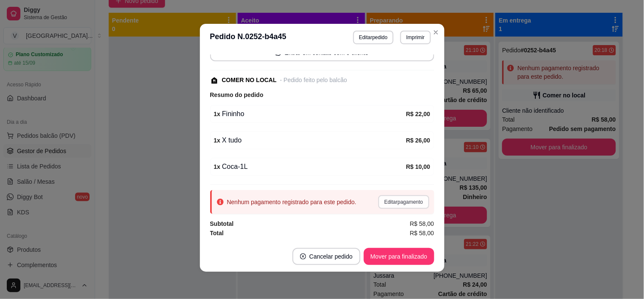 Image resolution: width=644 pixels, height=299 pixels. What do you see at coordinates (248, 37) in the screenshot?
I see `h3: Pedido N. 0252-b4a45` at bounding box center [248, 37].